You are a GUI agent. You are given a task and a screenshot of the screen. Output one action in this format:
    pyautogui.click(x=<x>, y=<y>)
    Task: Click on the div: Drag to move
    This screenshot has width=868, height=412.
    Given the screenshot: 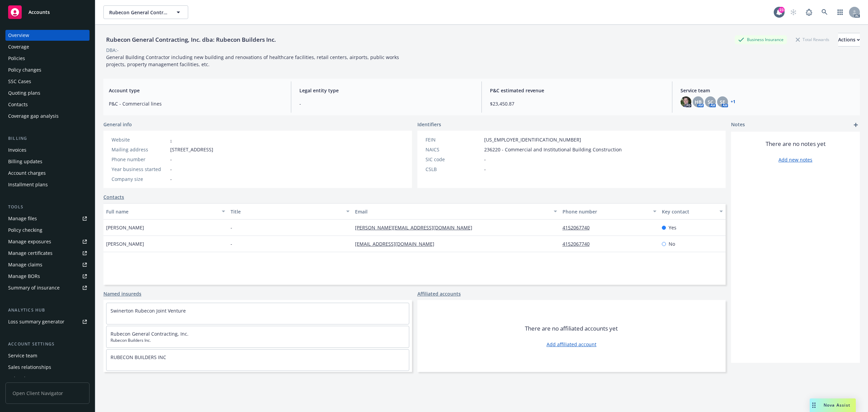 What is the action you would take?
    pyautogui.click(x=813, y=405)
    